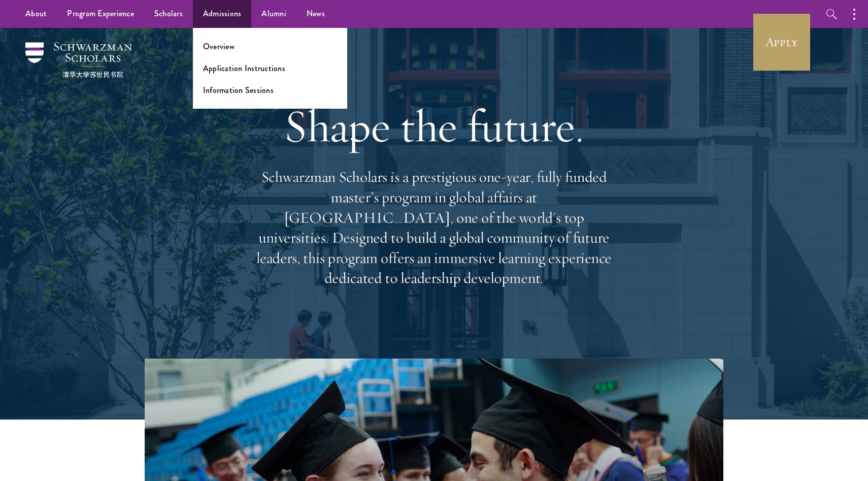 The image size is (868, 481). What do you see at coordinates (238, 90) in the screenshot?
I see `a: Information Sessions` at bounding box center [238, 90].